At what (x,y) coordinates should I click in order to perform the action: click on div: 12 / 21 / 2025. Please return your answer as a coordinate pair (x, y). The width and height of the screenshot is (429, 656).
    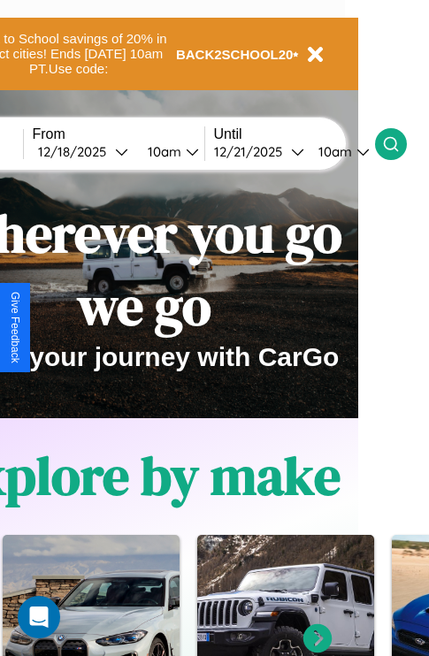
    Looking at the image, I should click on (252, 151).